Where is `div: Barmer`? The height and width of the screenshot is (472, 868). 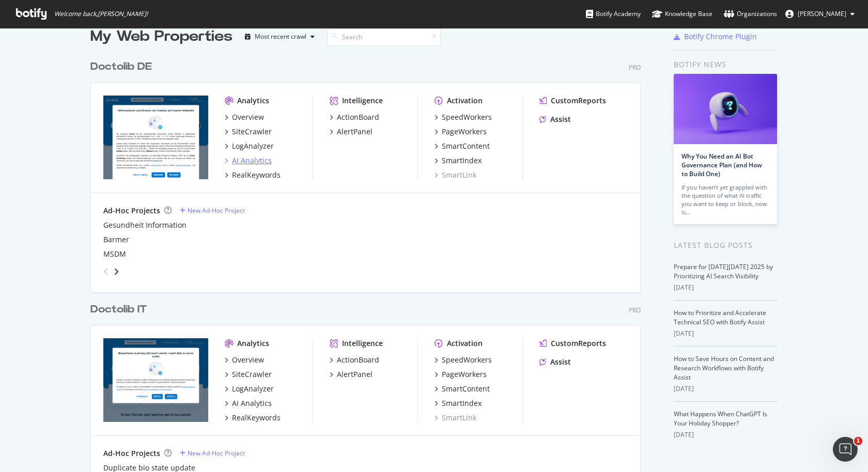 div: Barmer is located at coordinates (117, 240).